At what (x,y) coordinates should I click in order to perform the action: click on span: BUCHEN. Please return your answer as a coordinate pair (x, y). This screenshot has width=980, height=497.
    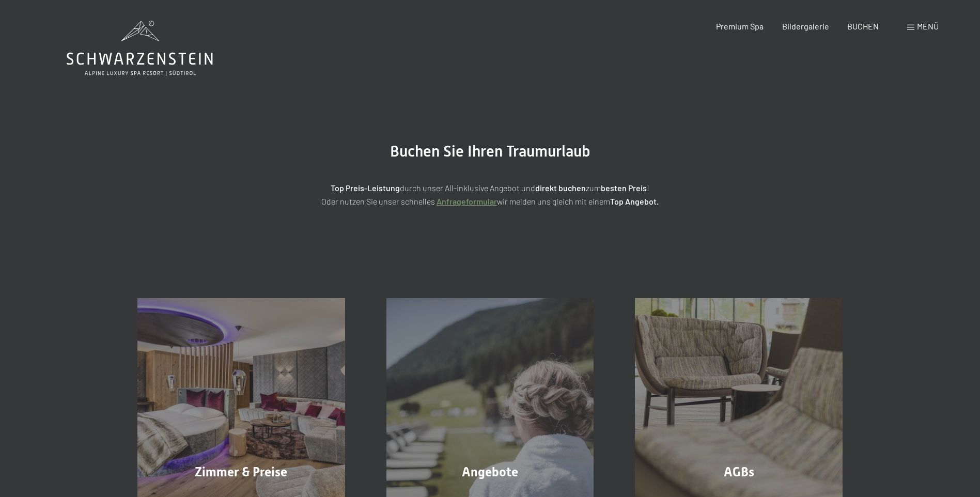
    Looking at the image, I should click on (863, 26).